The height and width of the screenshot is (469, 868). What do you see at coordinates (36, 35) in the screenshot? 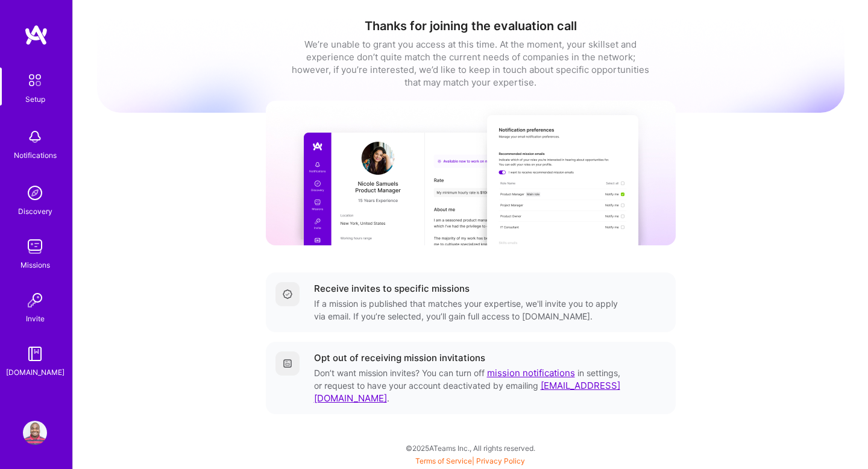
I see `img: logo` at bounding box center [36, 35].